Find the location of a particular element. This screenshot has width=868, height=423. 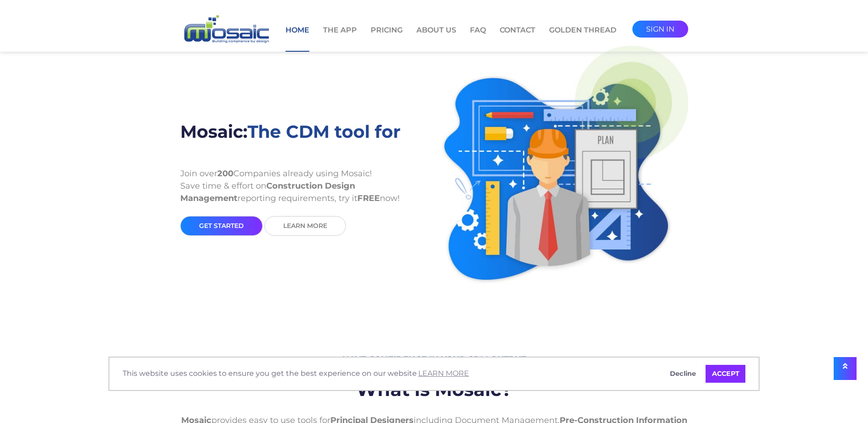

div: cookieconsent is located at coordinates (434, 373).